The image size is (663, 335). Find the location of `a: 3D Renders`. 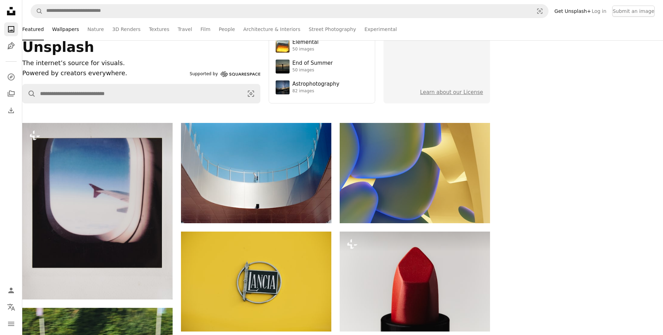

a: 3D Renders is located at coordinates (126, 29).